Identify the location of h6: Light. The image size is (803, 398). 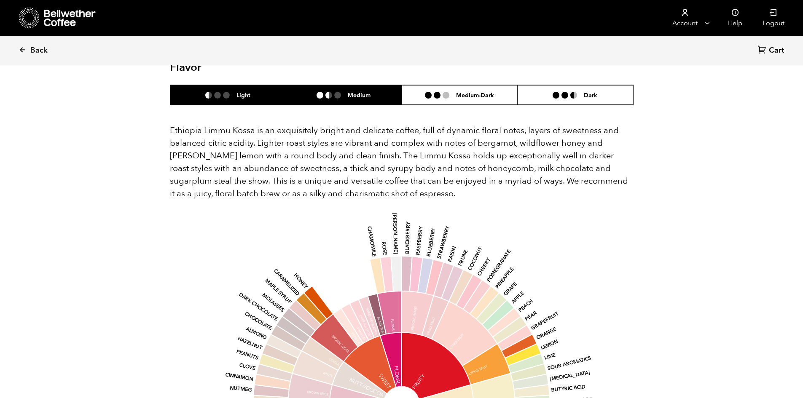
(243, 95).